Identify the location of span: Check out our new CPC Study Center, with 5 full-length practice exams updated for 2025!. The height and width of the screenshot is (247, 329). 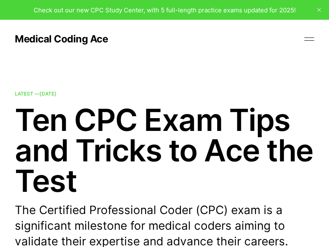
(164, 10).